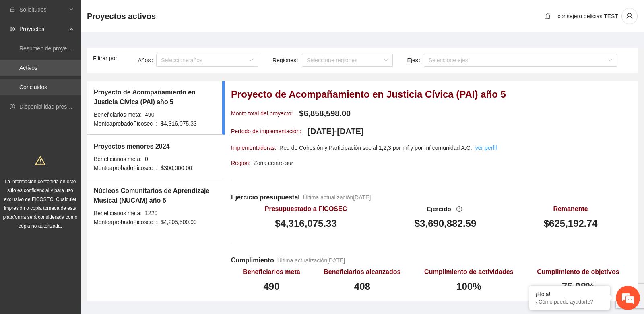  What do you see at coordinates (588, 16) in the screenshot?
I see `span: consejero delicias TEST` at bounding box center [588, 16].